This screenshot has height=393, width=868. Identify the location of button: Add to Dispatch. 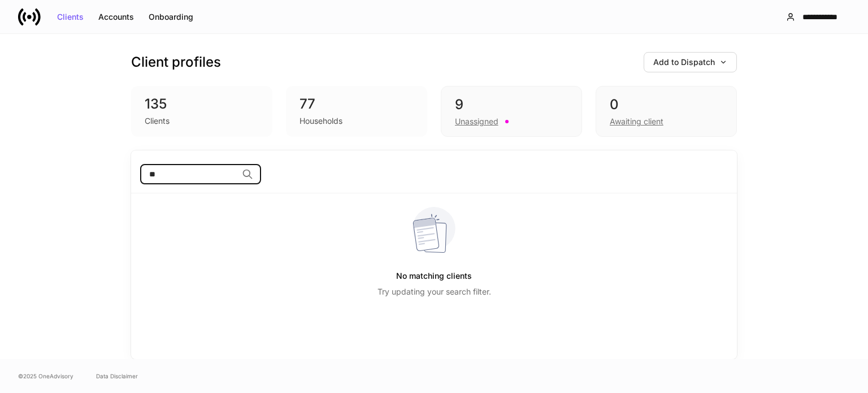
(690, 63).